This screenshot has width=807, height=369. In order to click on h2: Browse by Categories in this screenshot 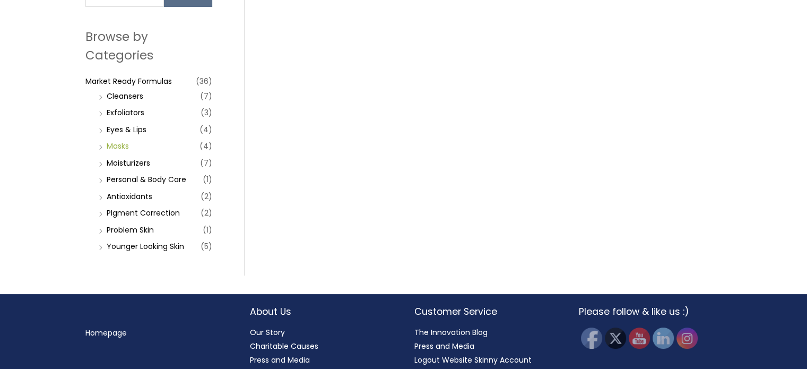, I will do `click(149, 46)`.